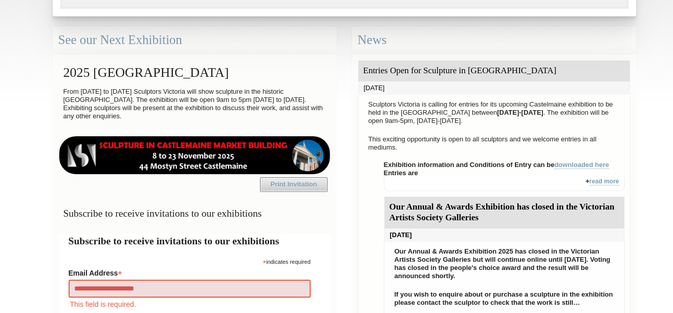 Image resolution: width=673 pixels, height=313 pixels. I want to click on a: Print Invitation, so click(294, 184).